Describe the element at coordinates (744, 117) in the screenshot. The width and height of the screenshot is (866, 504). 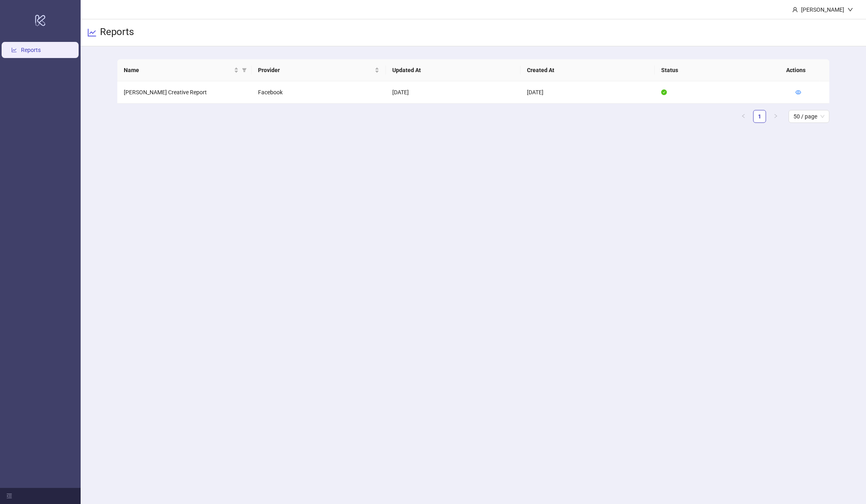
I see `button: left` at that location.